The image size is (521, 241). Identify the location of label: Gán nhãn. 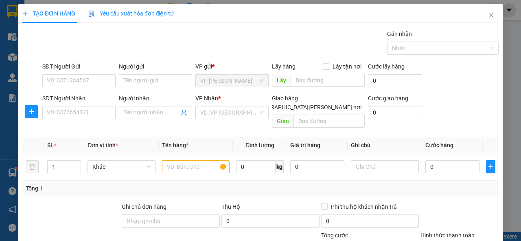
(399, 34).